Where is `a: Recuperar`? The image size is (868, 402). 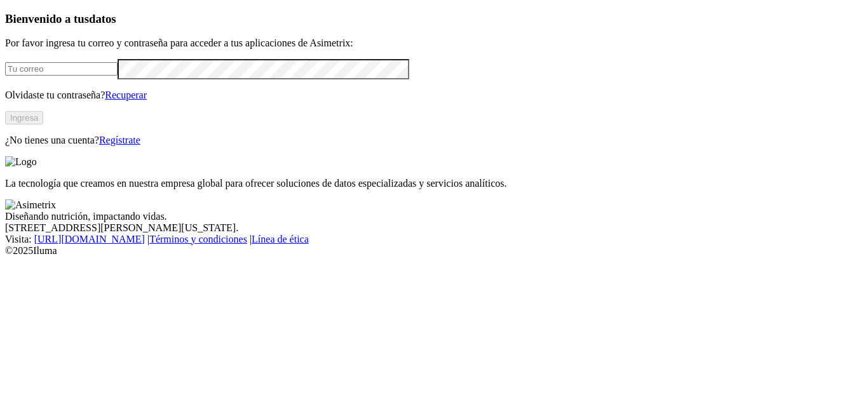 a: Recuperar is located at coordinates (126, 95).